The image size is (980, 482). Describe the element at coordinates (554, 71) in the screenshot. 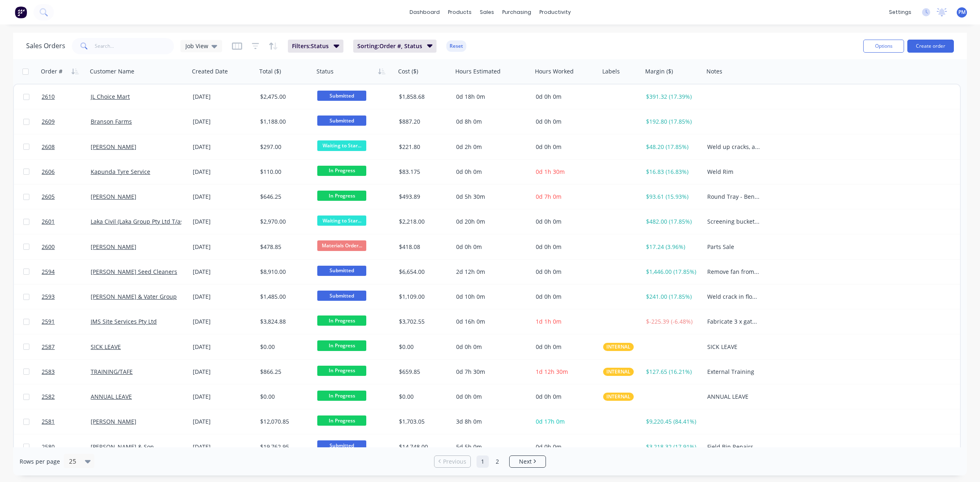

I see `div: Hours Worked` at that location.